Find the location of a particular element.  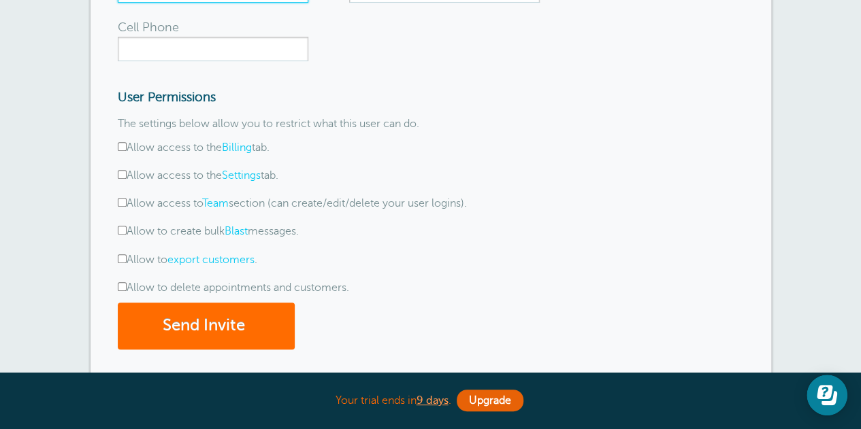

a: 9 days is located at coordinates (432, 401).